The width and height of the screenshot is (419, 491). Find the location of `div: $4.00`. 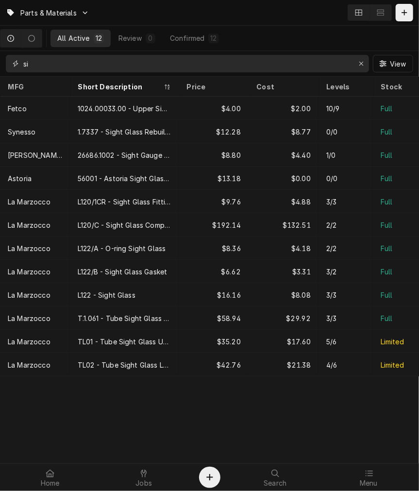

div: $4.00 is located at coordinates (214, 108).